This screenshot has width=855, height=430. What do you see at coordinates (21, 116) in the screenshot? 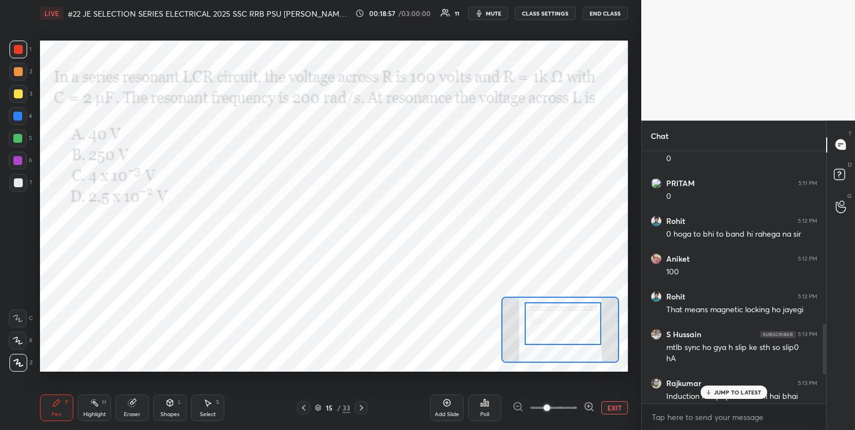
I see `div: 4` at bounding box center [21, 116].